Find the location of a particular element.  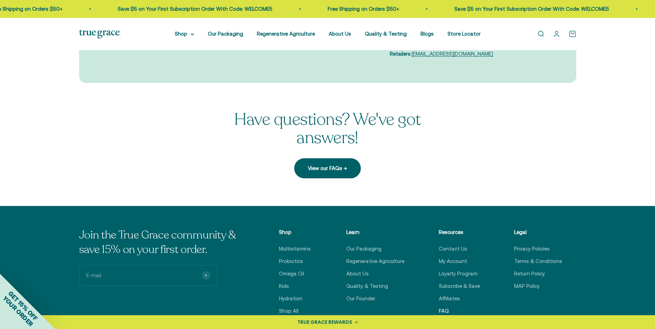

a: MAP Policy is located at coordinates (527, 286).